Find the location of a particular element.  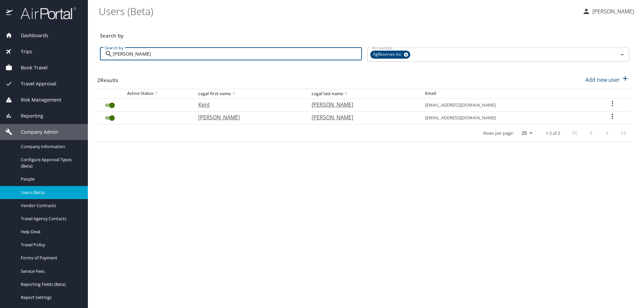

span: Users (Beta) is located at coordinates (50, 192).